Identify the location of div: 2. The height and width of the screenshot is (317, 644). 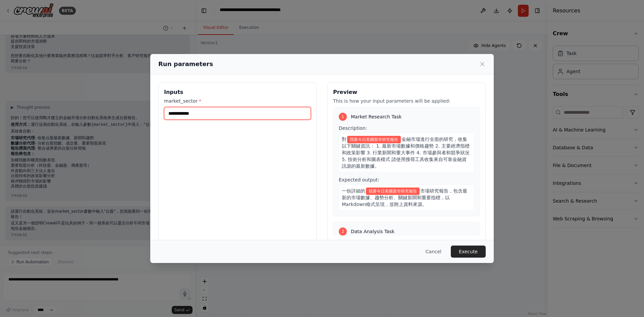
(343, 231).